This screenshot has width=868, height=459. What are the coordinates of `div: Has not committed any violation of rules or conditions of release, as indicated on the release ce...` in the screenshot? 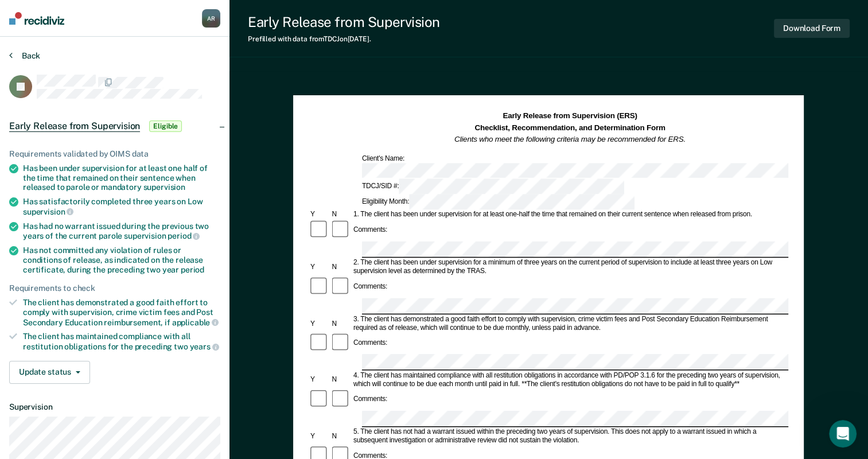 It's located at (122, 260).